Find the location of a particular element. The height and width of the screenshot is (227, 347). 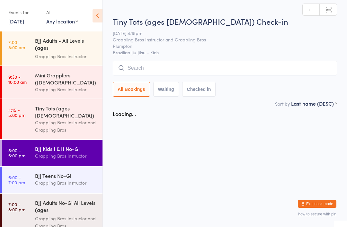

button: All Bookings is located at coordinates (131, 89).